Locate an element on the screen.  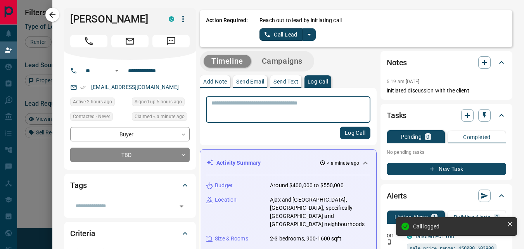
p: Send Email is located at coordinates (250, 81).